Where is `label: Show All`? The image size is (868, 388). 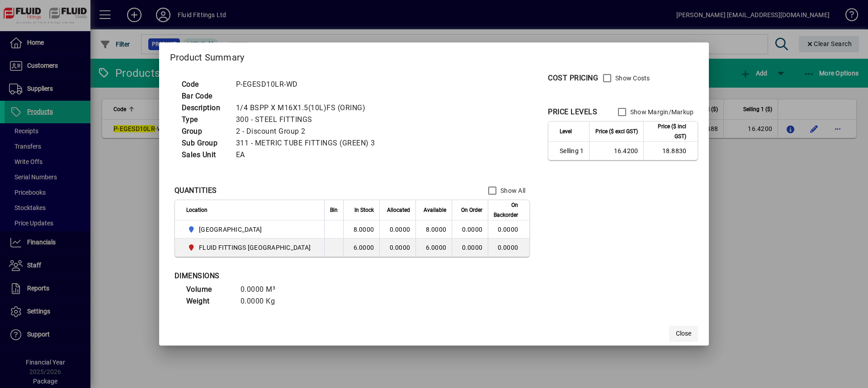
label: Show All is located at coordinates (512, 191).